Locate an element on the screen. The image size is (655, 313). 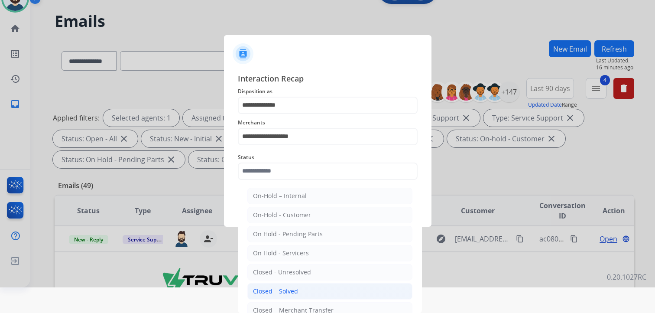
div: Closed – Solved is located at coordinates (276, 291).